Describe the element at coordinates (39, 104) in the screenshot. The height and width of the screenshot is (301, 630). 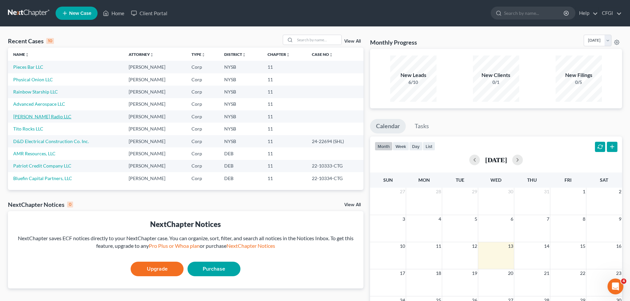
I see `a: Advanced Aerospace LLC` at that location.